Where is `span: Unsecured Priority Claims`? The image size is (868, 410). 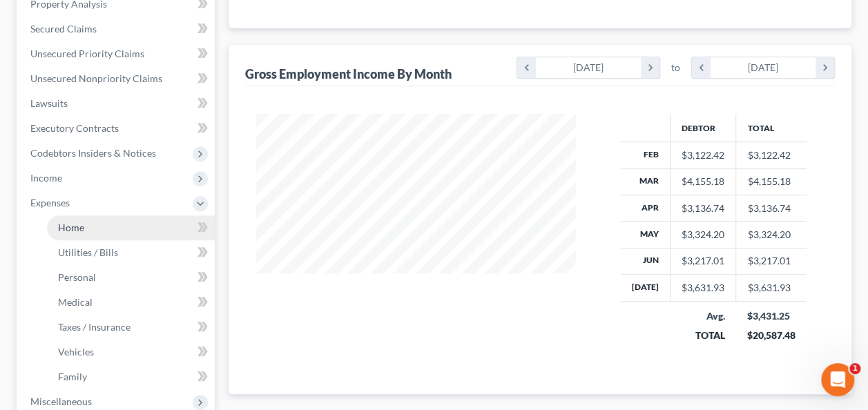 span: Unsecured Priority Claims is located at coordinates (87, 53).